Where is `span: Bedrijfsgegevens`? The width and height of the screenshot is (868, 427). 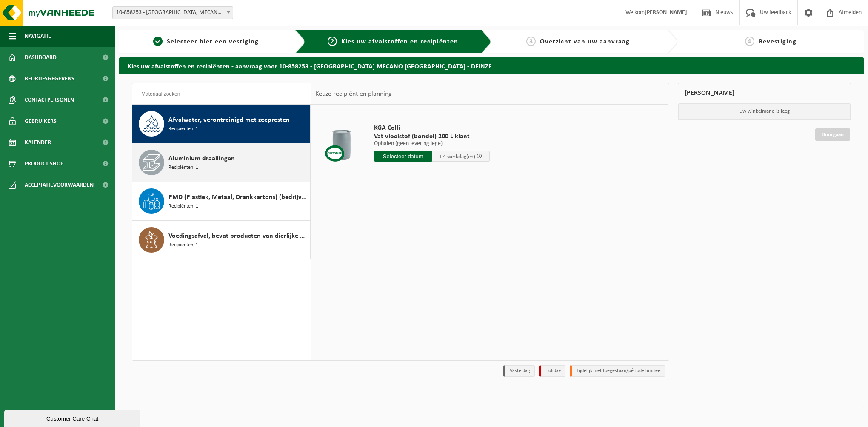
span: Bedrijfsgegevens is located at coordinates (49, 79).